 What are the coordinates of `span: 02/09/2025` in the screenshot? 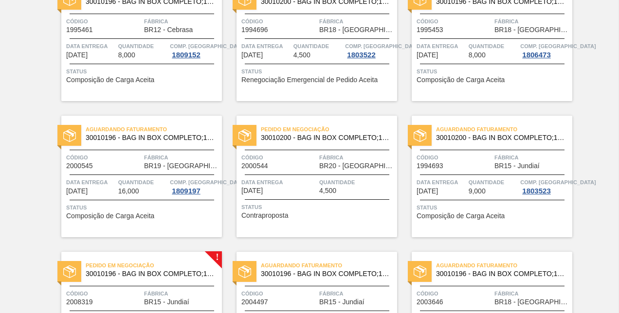 It's located at (427, 191).